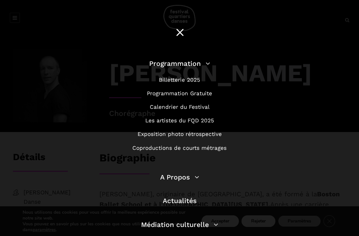  I want to click on a: Exposition photo rétrospective, so click(179, 134).